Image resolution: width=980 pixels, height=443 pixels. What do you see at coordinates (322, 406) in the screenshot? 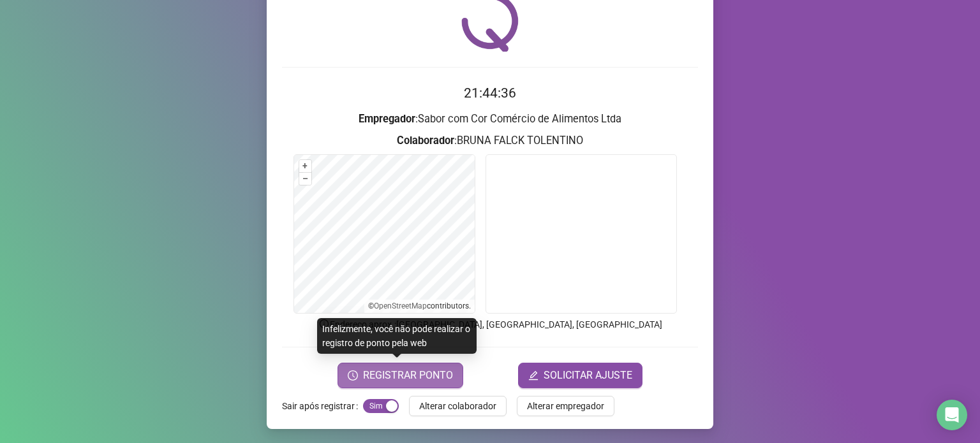
I see `label: Sair após registrar` at bounding box center [322, 406].